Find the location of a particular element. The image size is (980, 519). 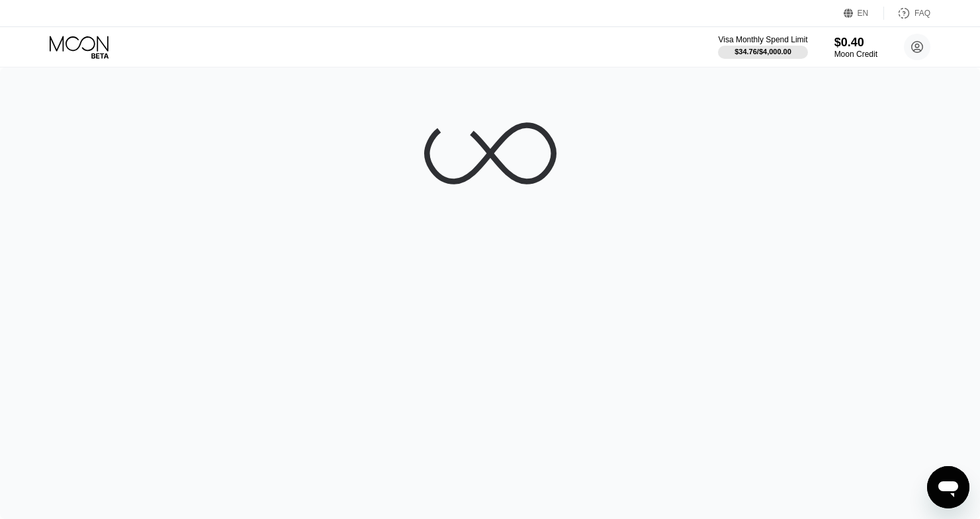

div: Moon Credit is located at coordinates (855, 54).